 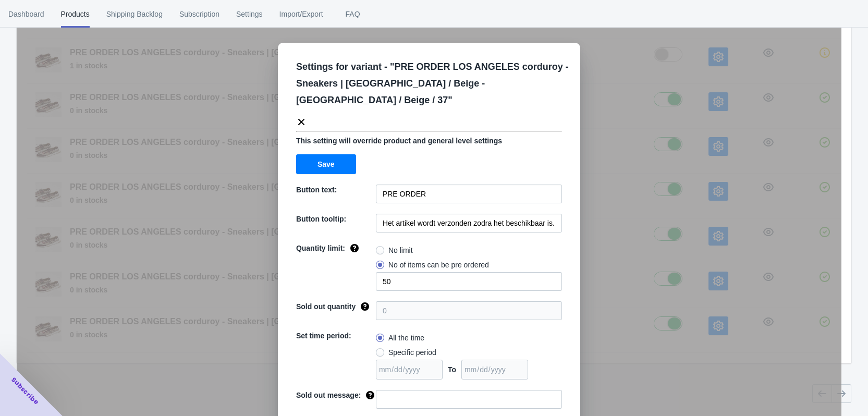 What do you see at coordinates (317, 190) in the screenshot?
I see `span: Button text:` at bounding box center [317, 190].